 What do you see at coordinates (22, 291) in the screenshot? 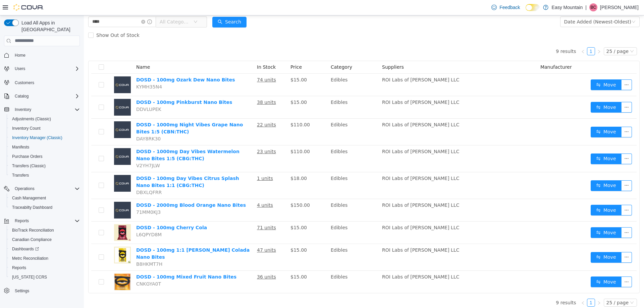
I see `a: Settings` at bounding box center [22, 291].